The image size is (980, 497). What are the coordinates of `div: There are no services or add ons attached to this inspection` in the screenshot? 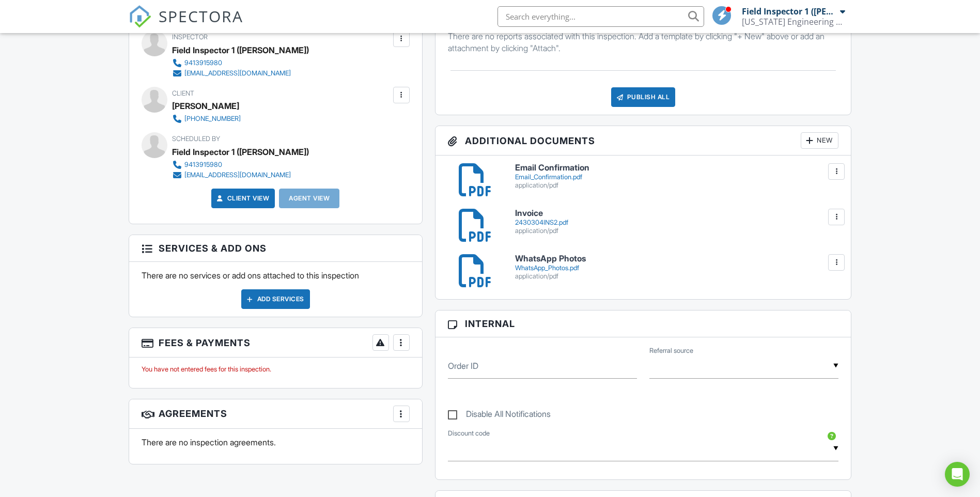 It's located at (275, 290).